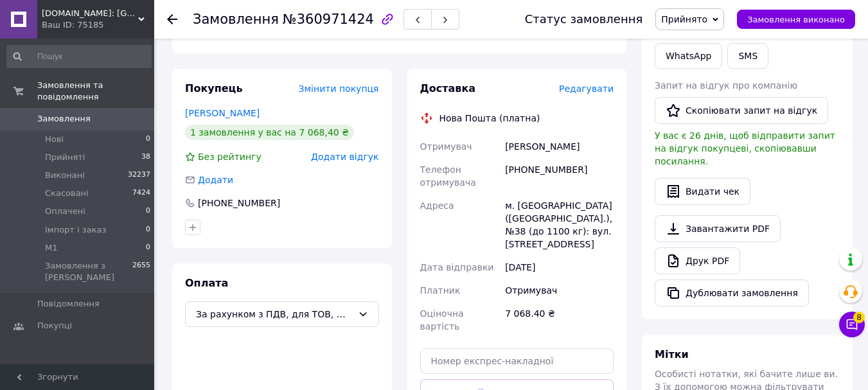  Describe the element at coordinates (448, 176) in the screenshot. I see `span: Телефон отримувача` at that location.